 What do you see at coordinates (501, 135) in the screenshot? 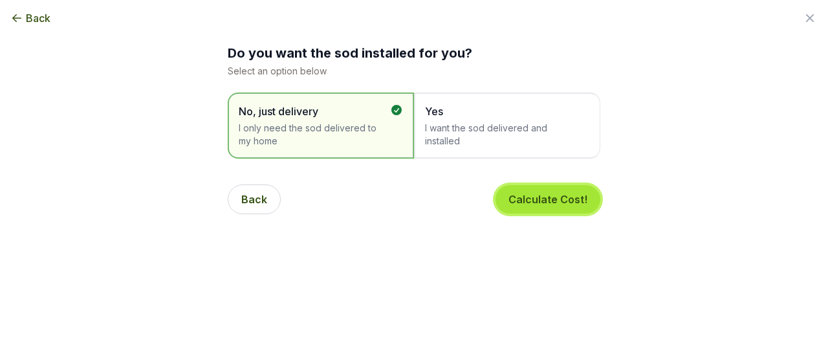
I see `span: I want the sod delivered and installed` at bounding box center [501, 135].